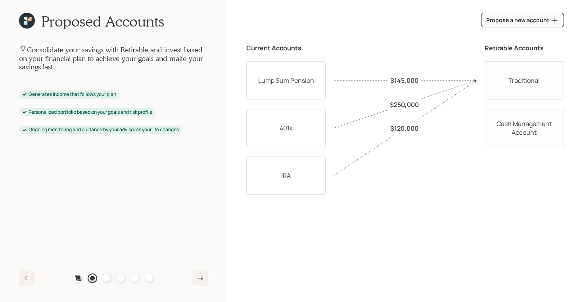  Describe the element at coordinates (404, 105) in the screenshot. I see `label: $250,000` at that location.